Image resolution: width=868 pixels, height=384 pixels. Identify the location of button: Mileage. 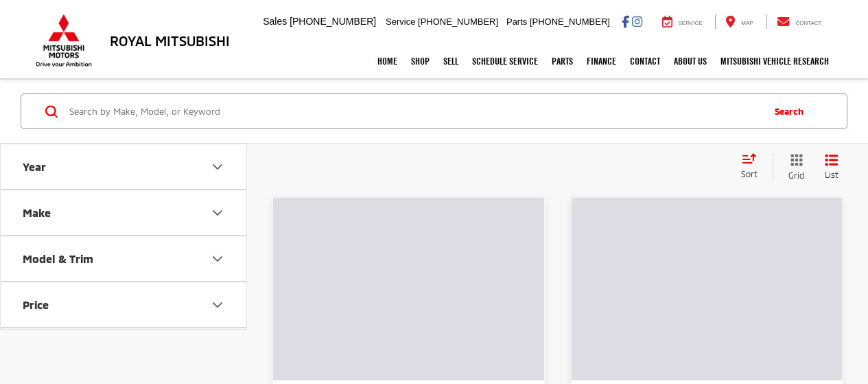
(124, 350).